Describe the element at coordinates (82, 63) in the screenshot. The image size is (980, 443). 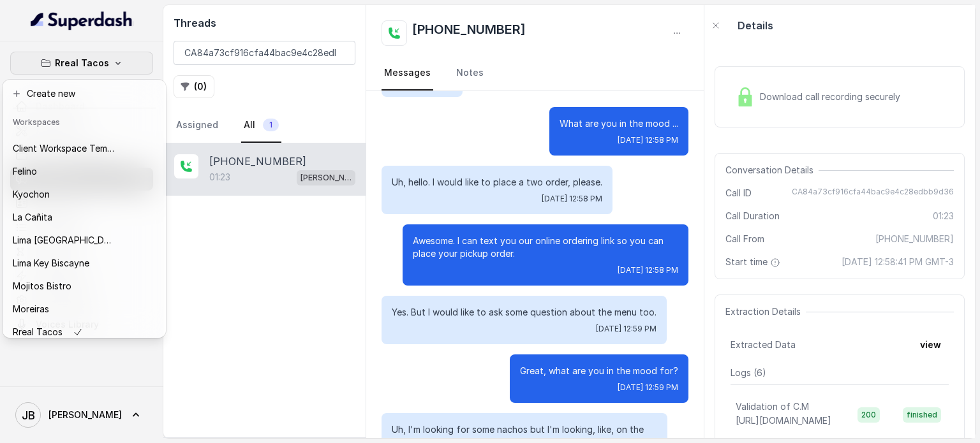
I see `button: Rreal Tacos` at that location.